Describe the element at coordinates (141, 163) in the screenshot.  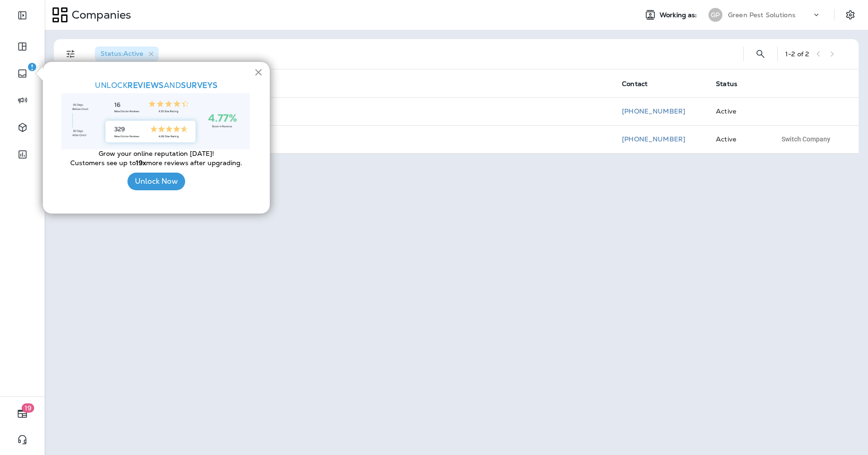
I see `strong: 19x` at that location.